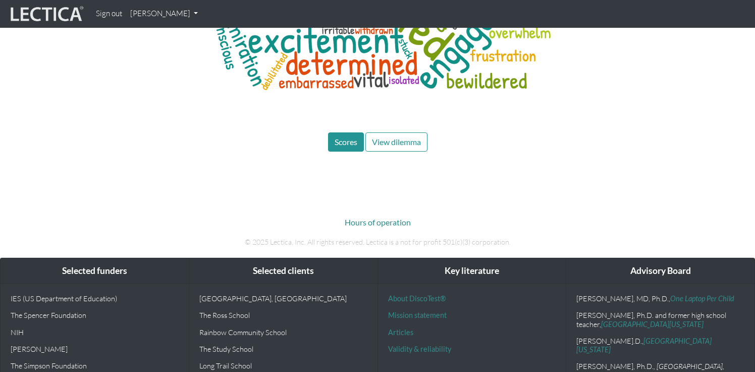 The width and height of the screenshot is (755, 372). What do you see at coordinates (396, 142) in the screenshot?
I see `button: View dilemma` at bounding box center [396, 142].